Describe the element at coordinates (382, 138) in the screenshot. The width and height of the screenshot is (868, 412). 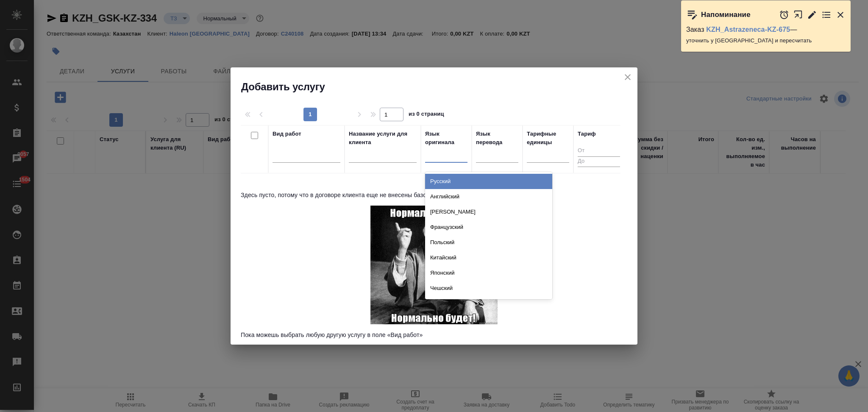
I see `div: Название услуги для клиента` at that location.